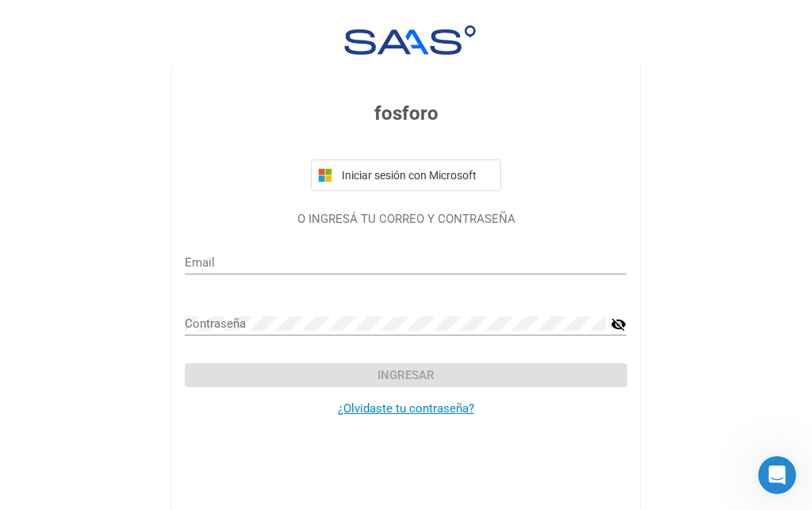 The width and height of the screenshot is (812, 510). What do you see at coordinates (619, 325) in the screenshot?
I see `mat-icon: visibility_off` at bounding box center [619, 325].